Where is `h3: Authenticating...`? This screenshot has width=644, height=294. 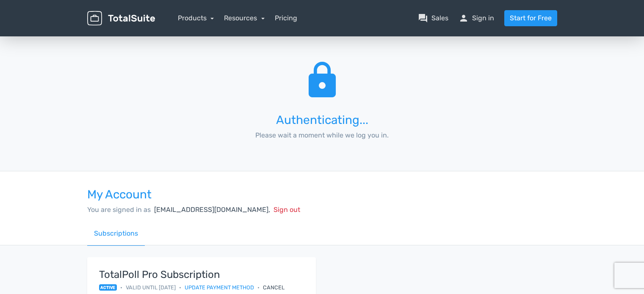
h3: Authenticating... is located at coordinates (322, 120).